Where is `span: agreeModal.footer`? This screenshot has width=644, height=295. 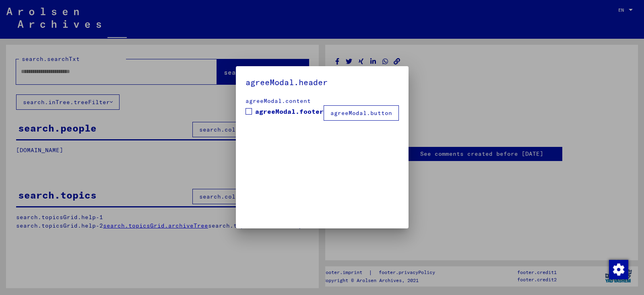
span: agreeModal.footer is located at coordinates (290, 111).